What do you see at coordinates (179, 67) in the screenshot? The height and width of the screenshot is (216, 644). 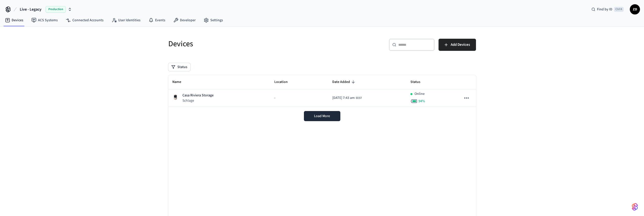 I see `button: Status` at bounding box center [179, 67].